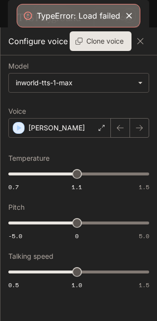 This screenshot has height=321, width=157. Describe the element at coordinates (76, 187) in the screenshot. I see `span: 1.1` at that location.